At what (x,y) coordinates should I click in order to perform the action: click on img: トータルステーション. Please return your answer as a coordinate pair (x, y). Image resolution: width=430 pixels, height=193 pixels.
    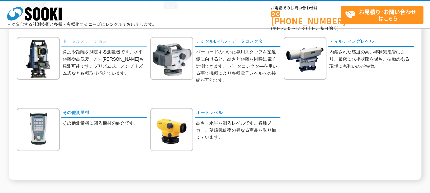
    Looking at the image, I should click on (38, 58).